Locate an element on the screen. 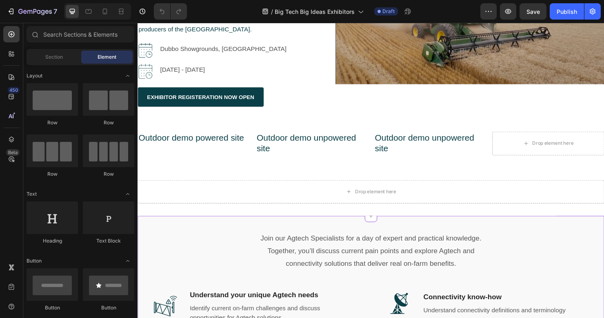 The image size is (604, 318). div: Beta is located at coordinates (13, 153).